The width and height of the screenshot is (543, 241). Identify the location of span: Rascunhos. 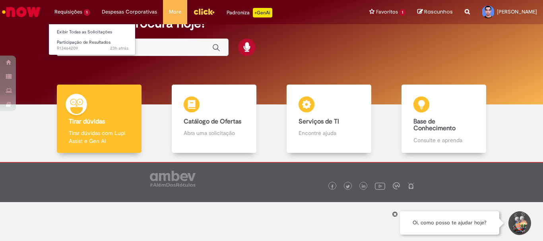
(439, 12).